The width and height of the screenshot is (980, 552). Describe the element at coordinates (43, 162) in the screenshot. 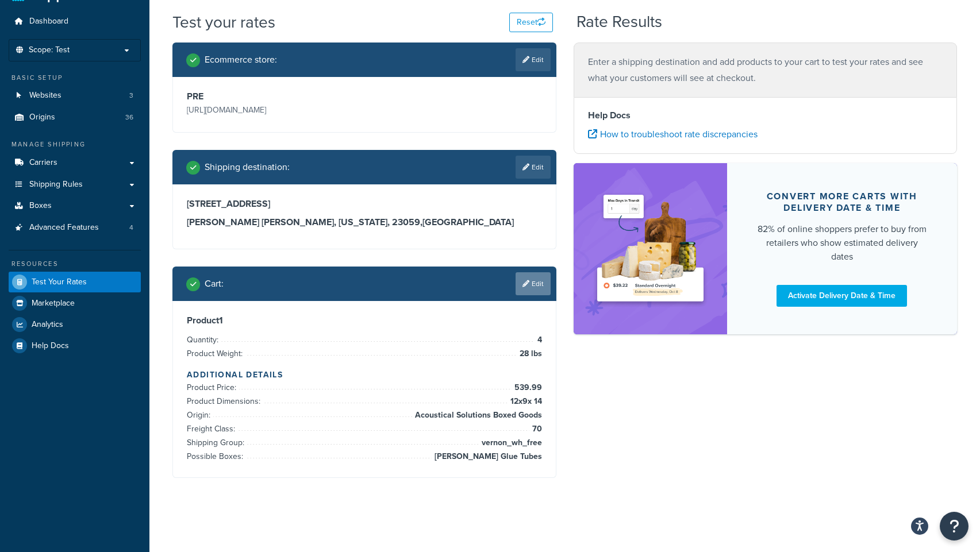

I see `span: Carriers` at that location.